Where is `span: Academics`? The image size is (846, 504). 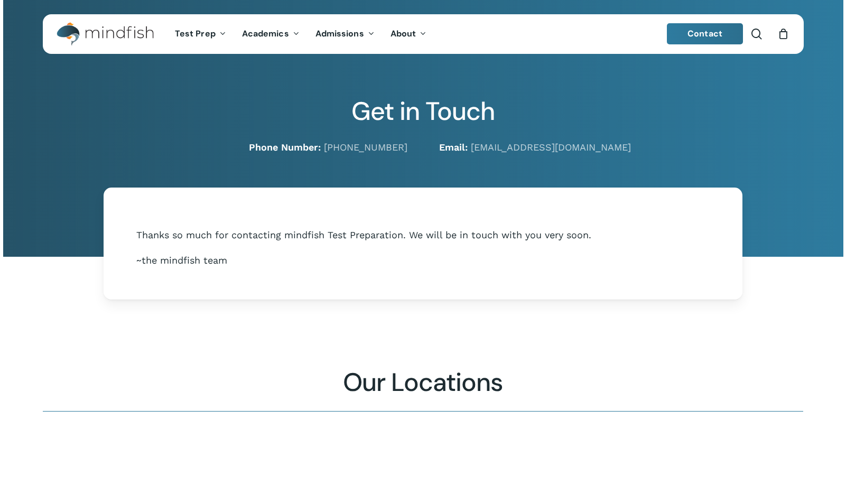
span: Academics is located at coordinates (265, 33).